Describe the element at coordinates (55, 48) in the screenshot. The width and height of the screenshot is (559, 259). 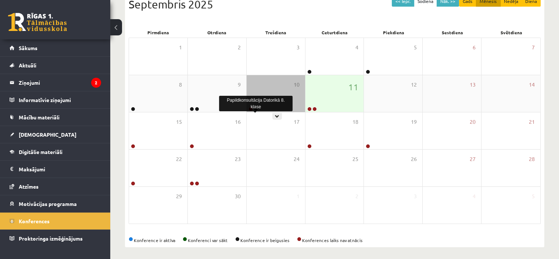
I see `a: Sākums` at that location.